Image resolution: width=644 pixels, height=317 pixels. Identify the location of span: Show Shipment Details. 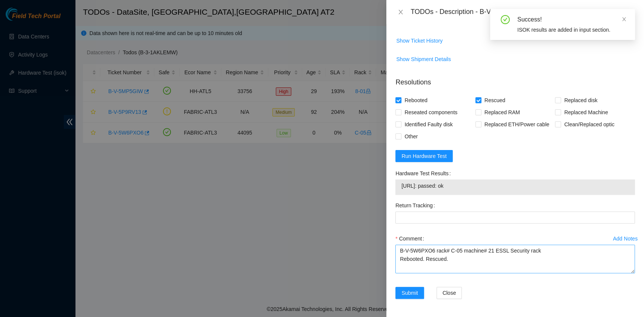
(423, 59).